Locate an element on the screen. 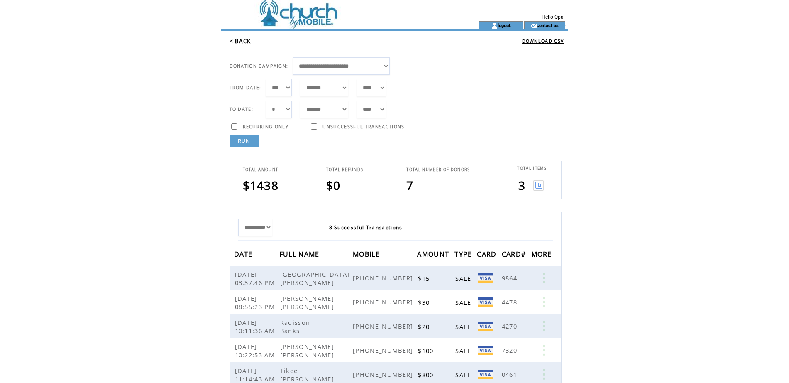 The image size is (789, 383). span: AMOUNT is located at coordinates (434, 255).